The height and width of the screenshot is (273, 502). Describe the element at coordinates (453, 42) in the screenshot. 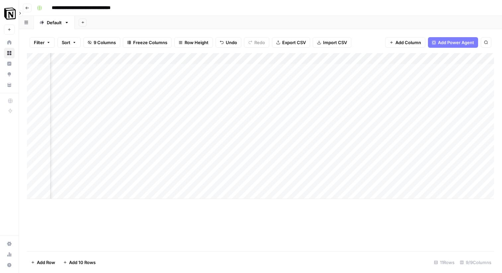

I see `button: Add Power Agent` at that location.